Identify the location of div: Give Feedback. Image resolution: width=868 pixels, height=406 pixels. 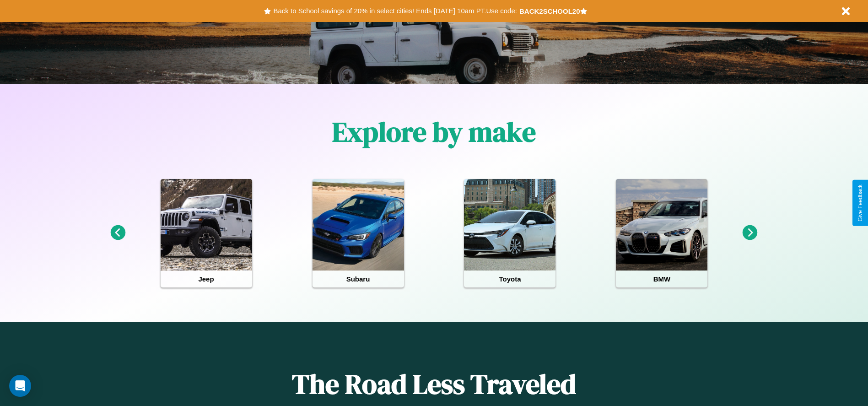
(860, 203).